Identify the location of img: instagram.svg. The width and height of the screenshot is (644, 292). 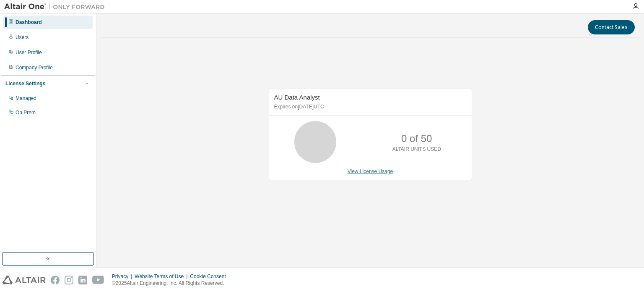
(69, 280).